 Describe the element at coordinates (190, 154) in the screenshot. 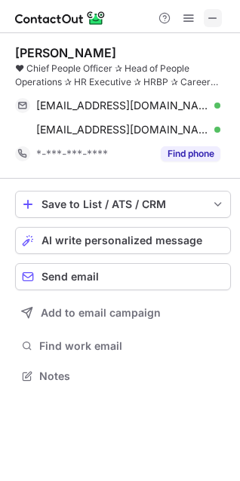

I see `button: Reveal Button` at that location.